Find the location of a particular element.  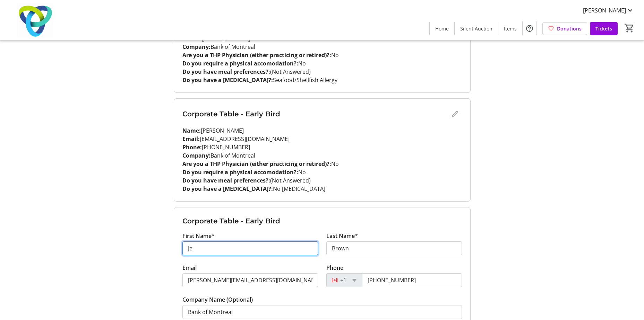

strong: Phone: is located at coordinates (192, 147).